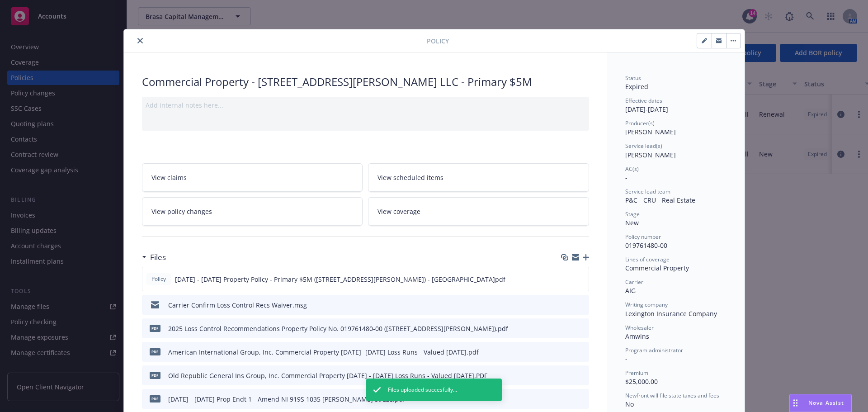  Describe the element at coordinates (644, 100) in the screenshot. I see `span: Effective dates` at that location.